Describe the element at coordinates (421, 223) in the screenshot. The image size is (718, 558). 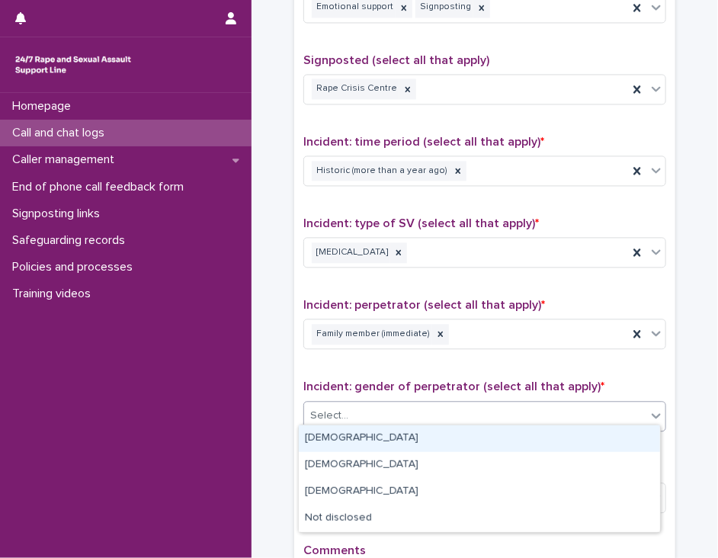
I see `span: Incident: type of SV (select all that apply)` at that location.